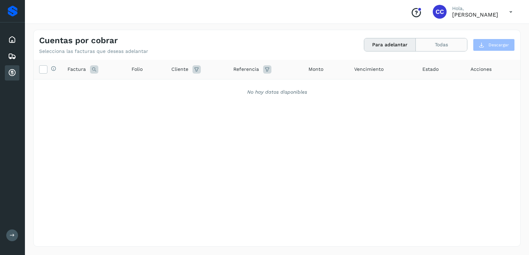  What do you see at coordinates (441, 45) in the screenshot?
I see `button: Todas` at bounding box center [441, 45].